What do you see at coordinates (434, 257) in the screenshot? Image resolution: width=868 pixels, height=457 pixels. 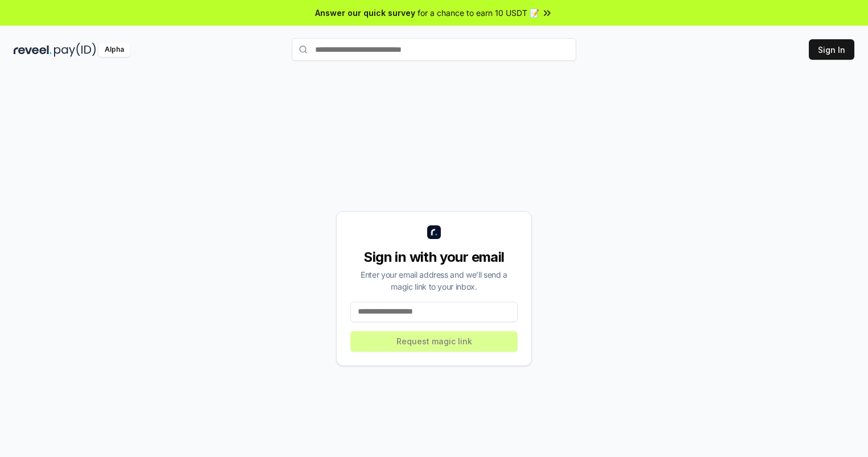 I see `div: Sign in with your email` at bounding box center [434, 257].